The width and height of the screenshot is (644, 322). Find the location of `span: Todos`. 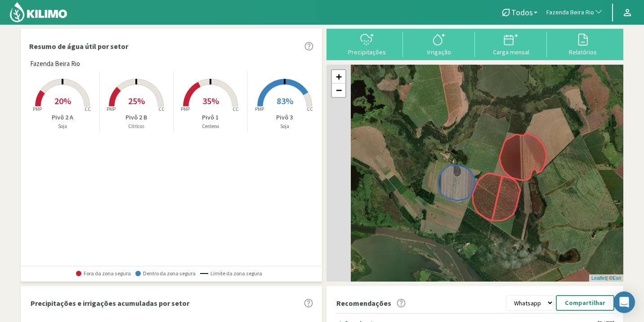

span: Todos is located at coordinates (522, 12).